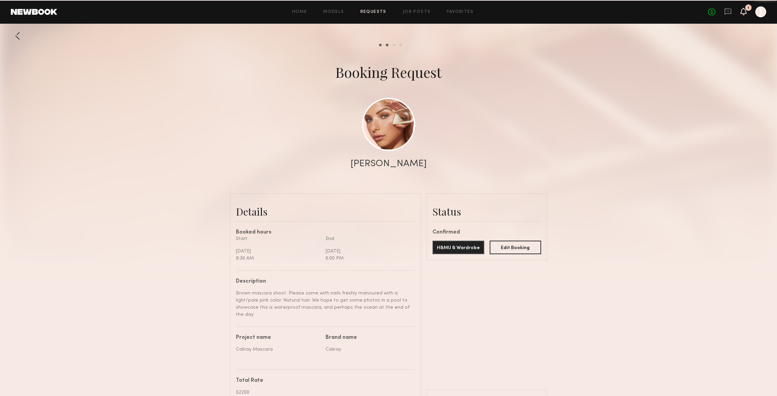 The height and width of the screenshot is (396, 777). Describe the element at coordinates (325, 211) in the screenshot. I see `div: Details` at that location.